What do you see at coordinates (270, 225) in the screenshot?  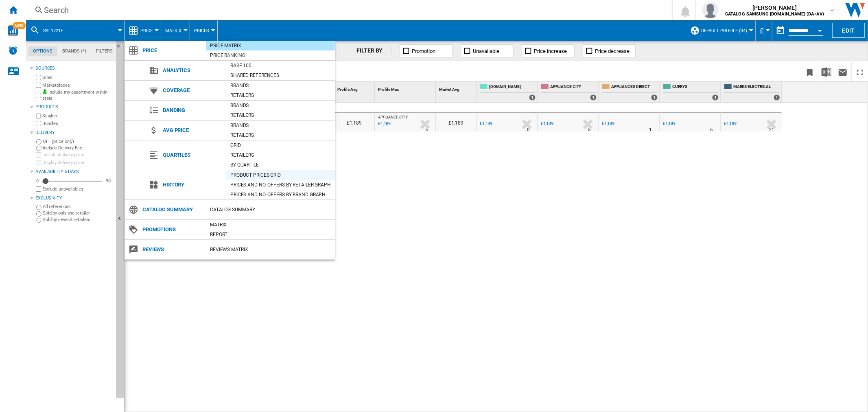 I see `div: Matrix` at bounding box center [270, 225].